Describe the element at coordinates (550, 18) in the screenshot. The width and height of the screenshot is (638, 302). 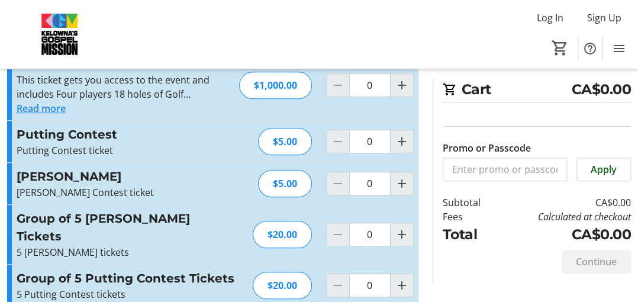
I see `span: Log In` at that location.